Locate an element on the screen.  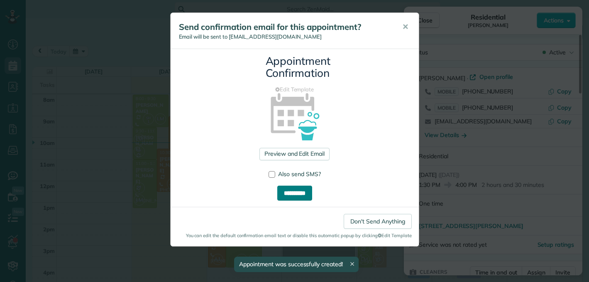
img: appointment_confirmation_icon-141e34405f88b12ade42628e8c248340957700ab75a12ae832a8710e9b578dc5.png is located at coordinates (295, 115).